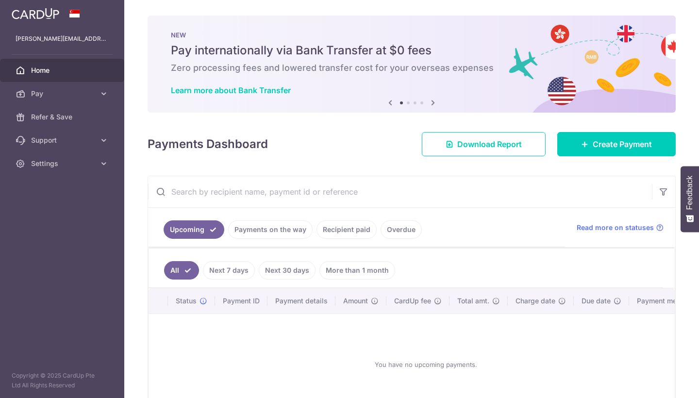 This screenshot has height=398, width=699. What do you see at coordinates (690, 199) in the screenshot?
I see `button: Feedback - Show survey` at bounding box center [690, 199].